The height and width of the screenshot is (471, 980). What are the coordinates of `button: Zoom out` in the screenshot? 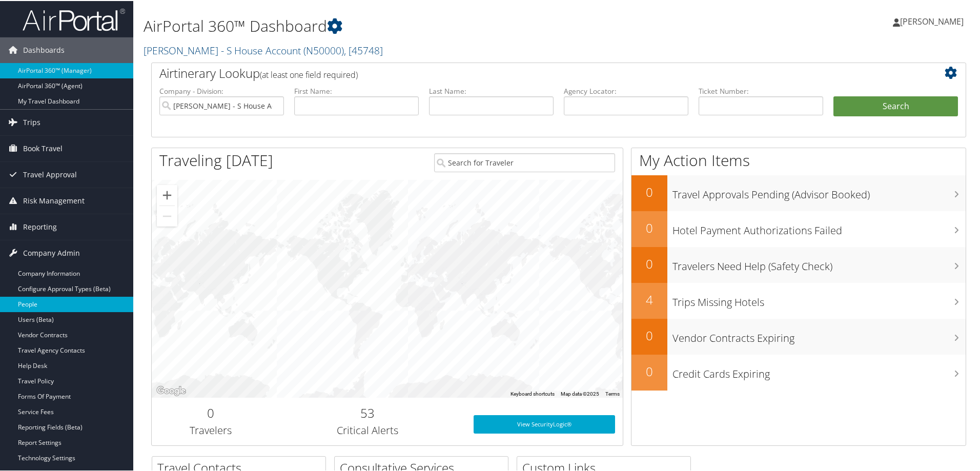 It's located at (167, 215).